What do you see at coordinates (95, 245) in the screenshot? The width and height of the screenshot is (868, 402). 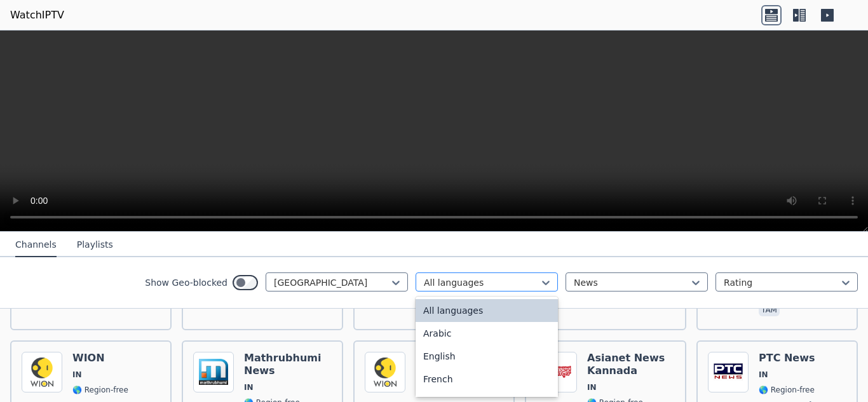 I see `button: Playlists` at bounding box center [95, 245].